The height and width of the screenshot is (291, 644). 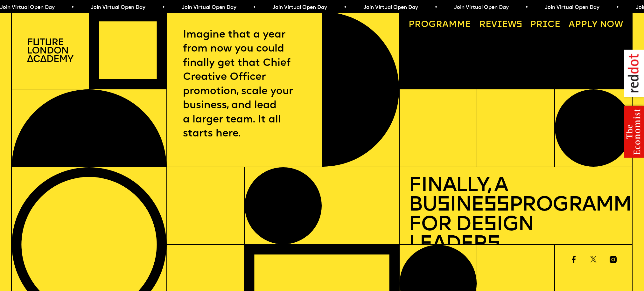 I want to click on a: Apply now, so click(x=596, y=25).